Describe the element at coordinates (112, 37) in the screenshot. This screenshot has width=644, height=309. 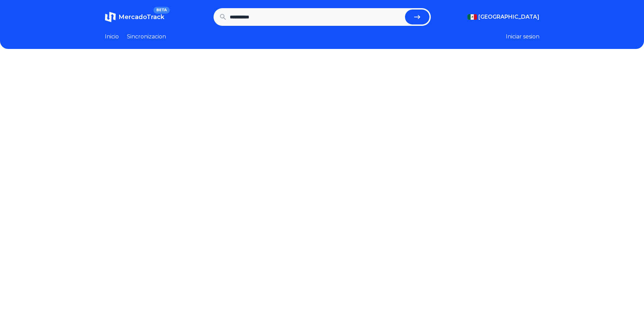
I see `a: Inicio` at that location.